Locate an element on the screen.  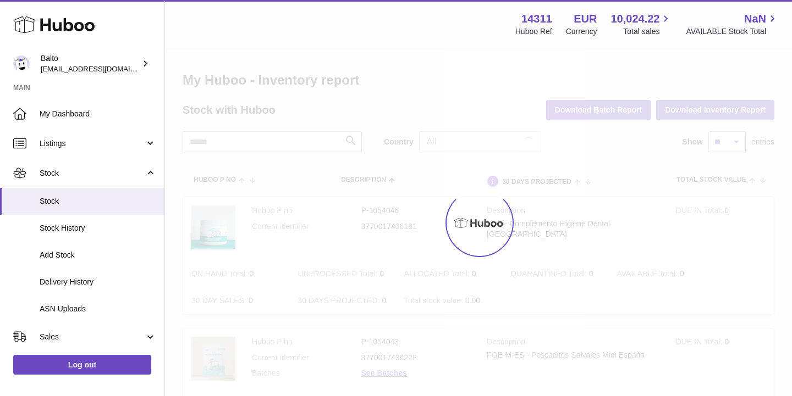
a: 10,024.22 Total sales is located at coordinates (641, 24).